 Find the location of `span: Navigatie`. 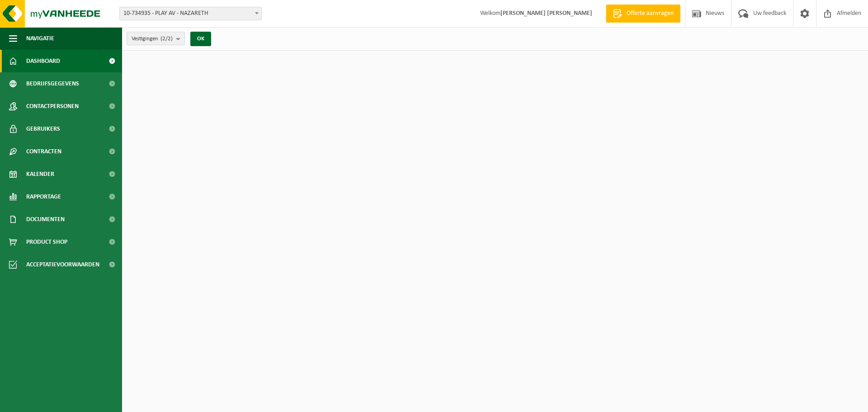

span: Navigatie is located at coordinates (40, 39).